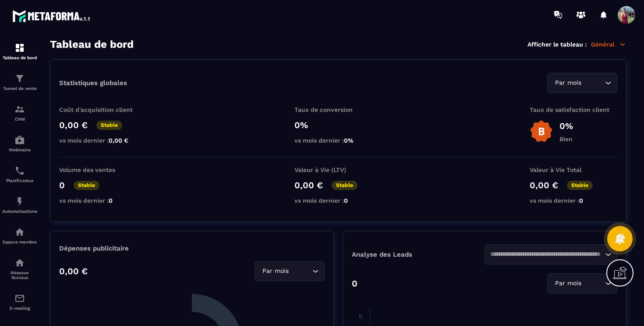  What do you see at coordinates (573, 110) in the screenshot?
I see `p: Taux de satisfaction client` at bounding box center [573, 110].